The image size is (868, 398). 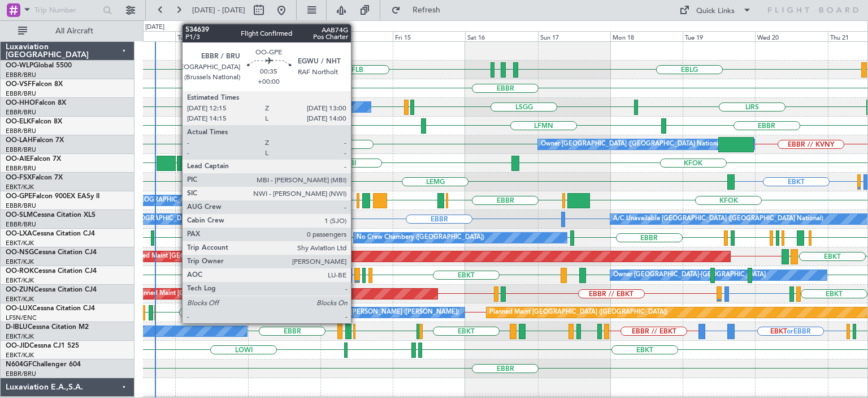 What do you see at coordinates (51, 234) in the screenshot?
I see `a: OO-LXACessna Citation CJ4` at bounding box center [51, 234].